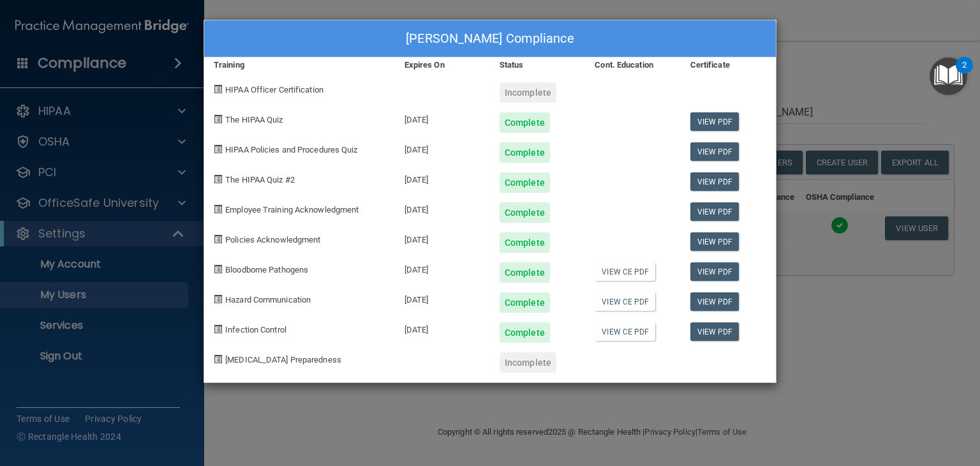  Describe the element at coordinates (537, 65) in the screenshot. I see `div: Status` at that location.